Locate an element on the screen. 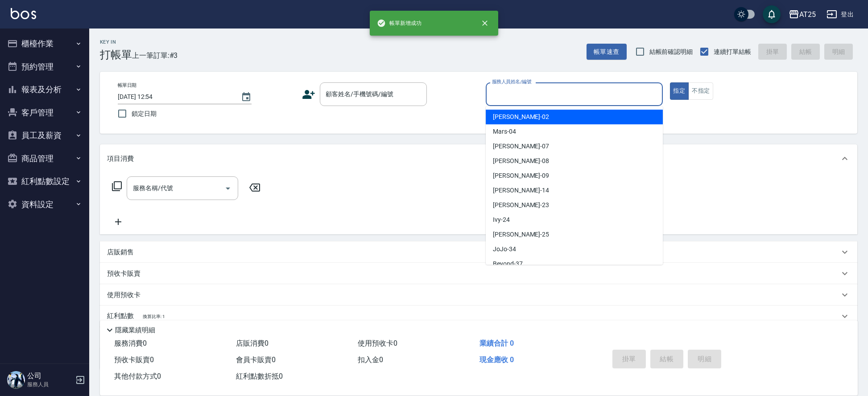 The image size is (868, 396). label: 服務人員姓名/編號 is located at coordinates (512, 82).